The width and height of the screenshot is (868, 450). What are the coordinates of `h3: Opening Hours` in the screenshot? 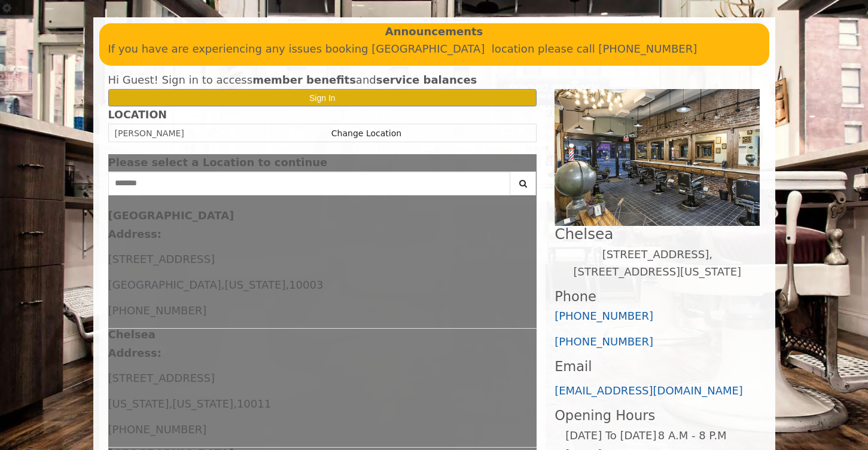 It's located at (657, 415).